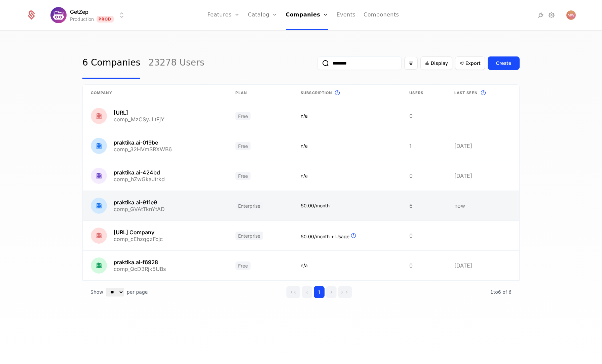  I want to click on div: Table pagination, so click(301, 292).